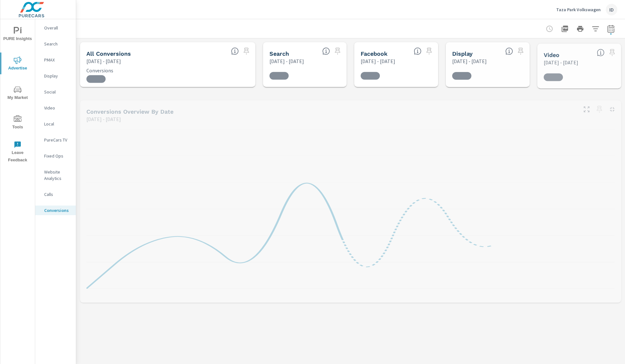 Image resolution: width=625 pixels, height=364 pixels. I want to click on div: Local, so click(55, 124).